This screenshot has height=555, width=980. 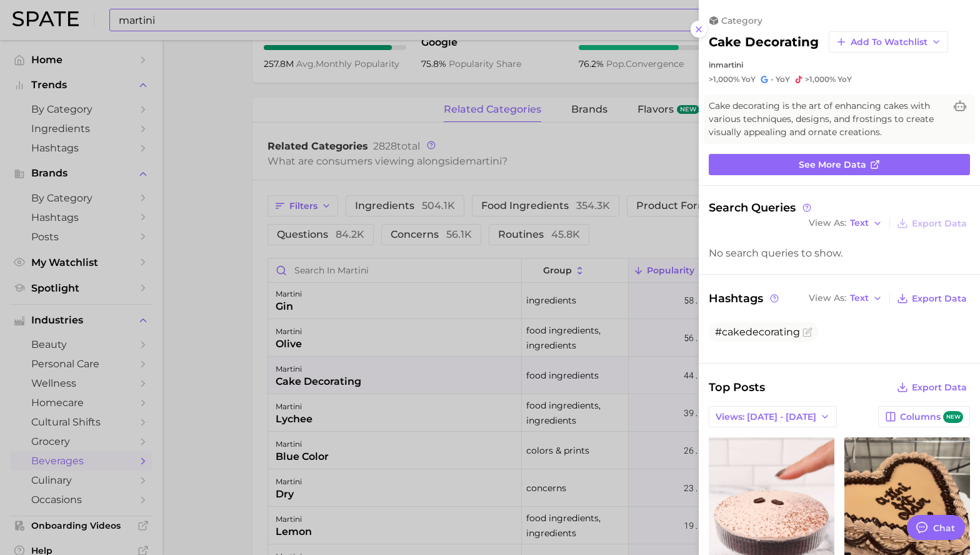 What do you see at coordinates (924, 417) in the screenshot?
I see `button: Columnsnew` at bounding box center [924, 417].